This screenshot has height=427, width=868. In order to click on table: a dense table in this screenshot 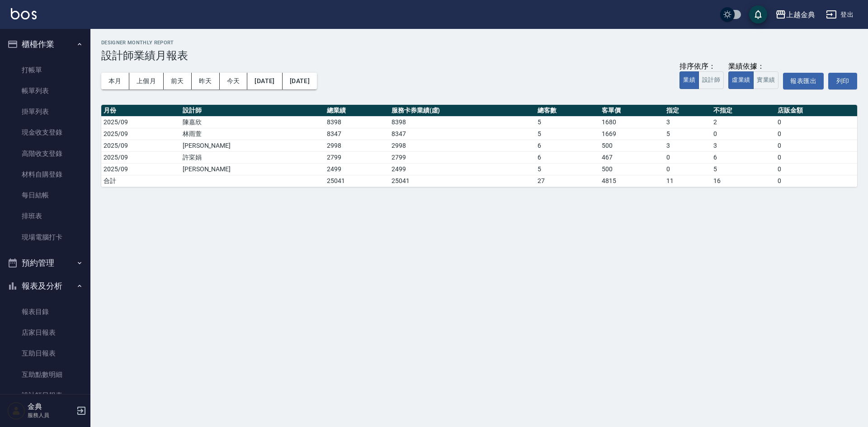, I will do `click(479, 146)`.